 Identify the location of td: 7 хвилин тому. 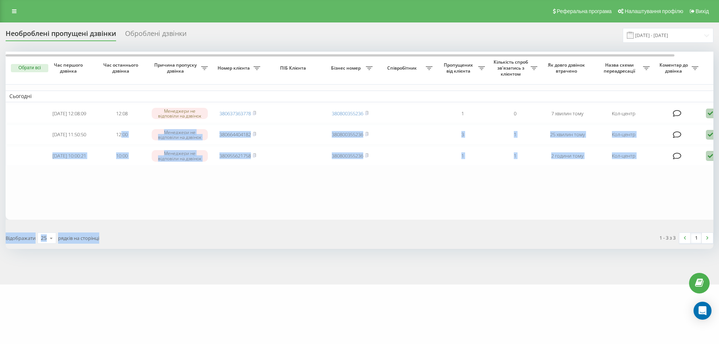
(567, 113).